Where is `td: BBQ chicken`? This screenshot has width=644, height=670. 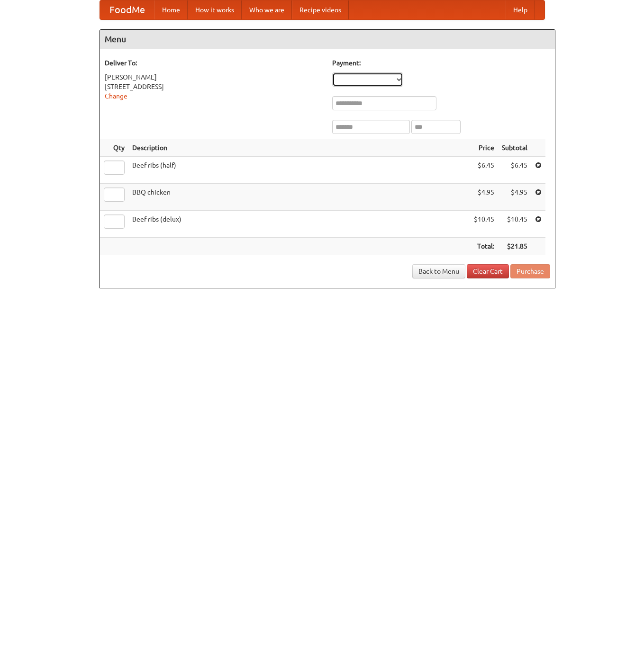 td: BBQ chicken is located at coordinates (299, 197).